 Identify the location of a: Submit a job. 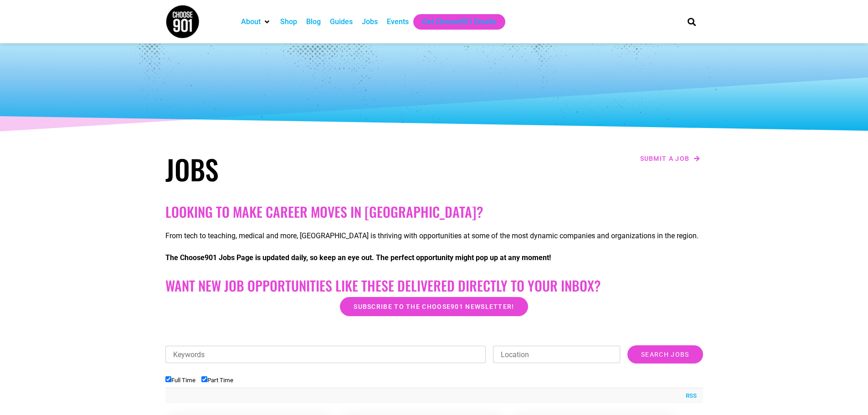
(670, 158).